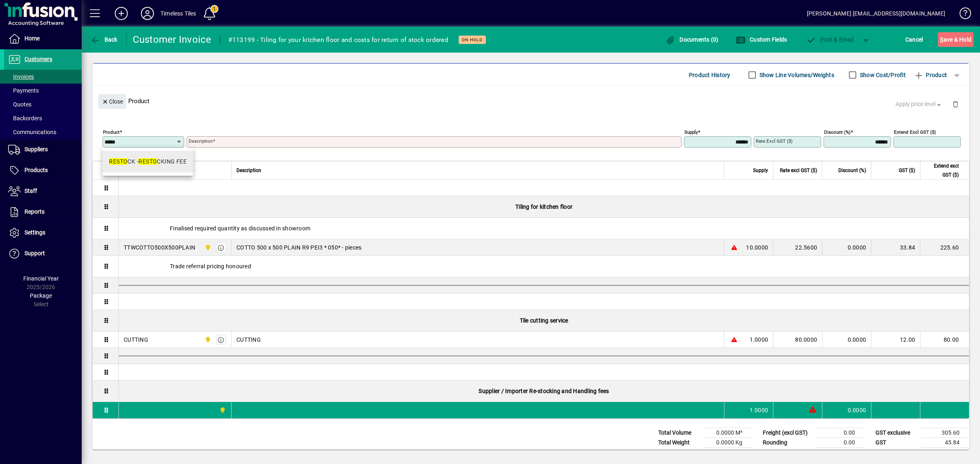  What do you see at coordinates (544, 266) in the screenshot?
I see `div: Trade referral pricing honoured` at bounding box center [544, 266].